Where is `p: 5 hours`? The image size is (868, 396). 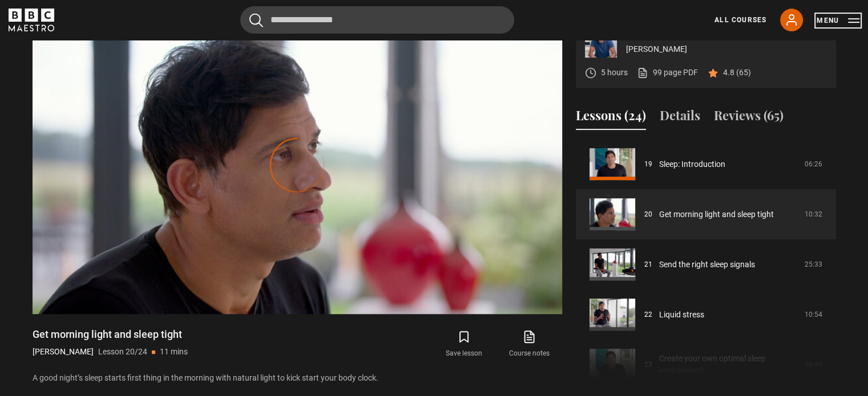
p: 5 hours is located at coordinates (614, 73).